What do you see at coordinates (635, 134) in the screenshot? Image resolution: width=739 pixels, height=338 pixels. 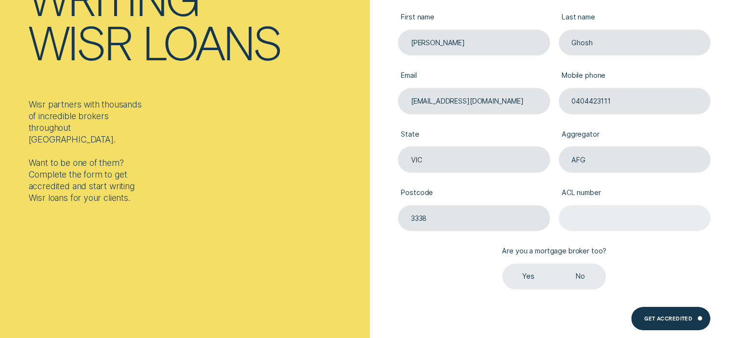 I see `label: Aggregator` at bounding box center [635, 134].